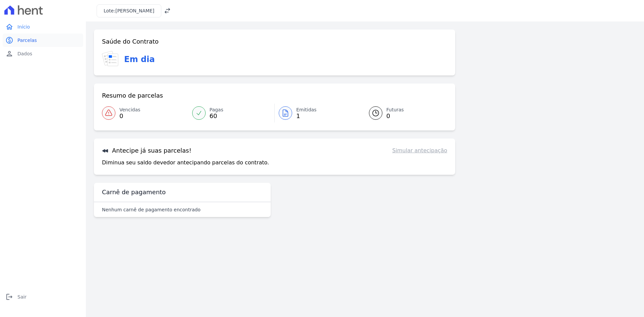 The width and height of the screenshot is (644, 317). What do you see at coordinates (139, 59) in the screenshot?
I see `h3: Em dia` at bounding box center [139, 59].